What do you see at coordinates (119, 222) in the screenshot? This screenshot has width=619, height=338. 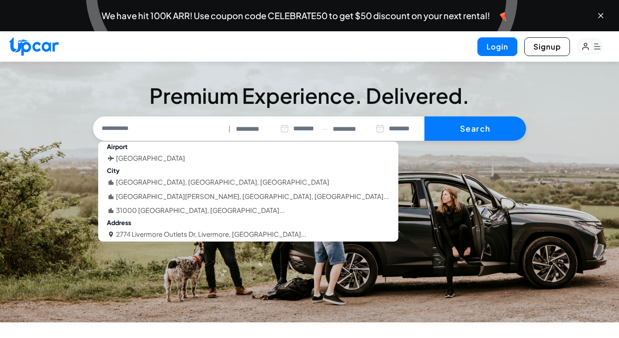 I see `span: Address` at bounding box center [119, 222].